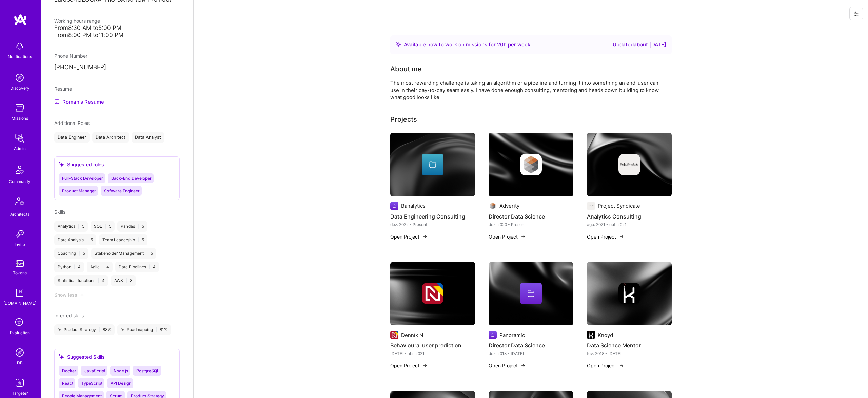  What do you see at coordinates (100, 267) in the screenshot?
I see `div: Agile 4` at bounding box center [100, 267].